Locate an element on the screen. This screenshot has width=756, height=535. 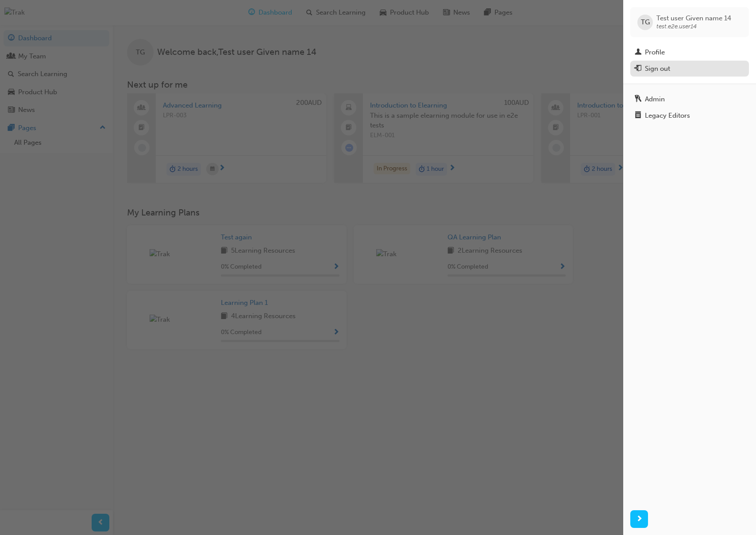
span: notepad-icon is located at coordinates (638, 116).